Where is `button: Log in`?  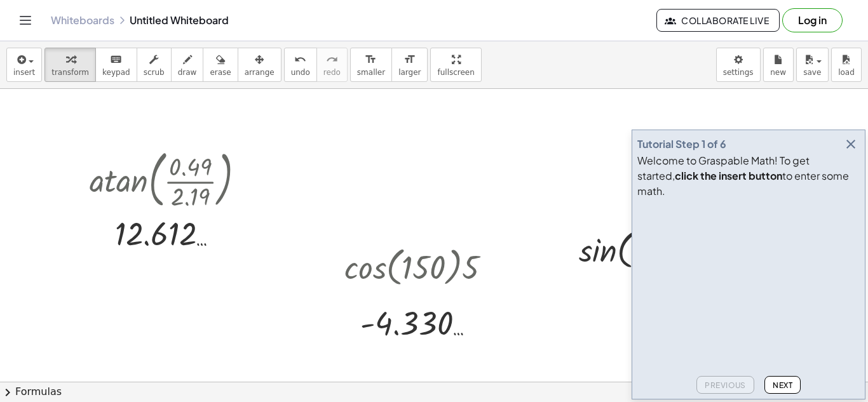 button: Log in is located at coordinates (812, 21).